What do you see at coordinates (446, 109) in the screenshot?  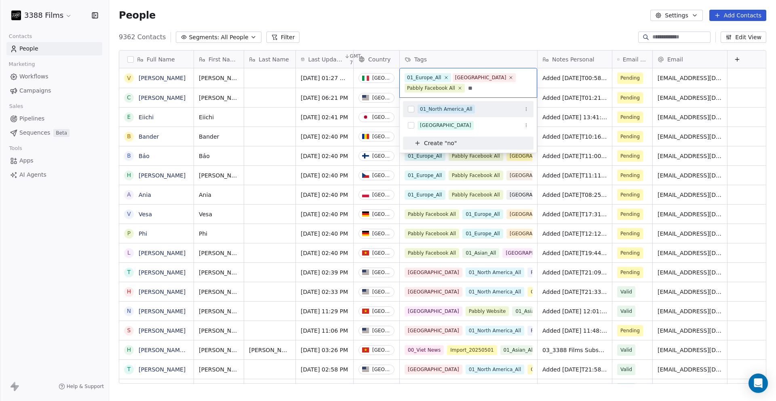 I see `div: 01_North America_All` at bounding box center [446, 109].